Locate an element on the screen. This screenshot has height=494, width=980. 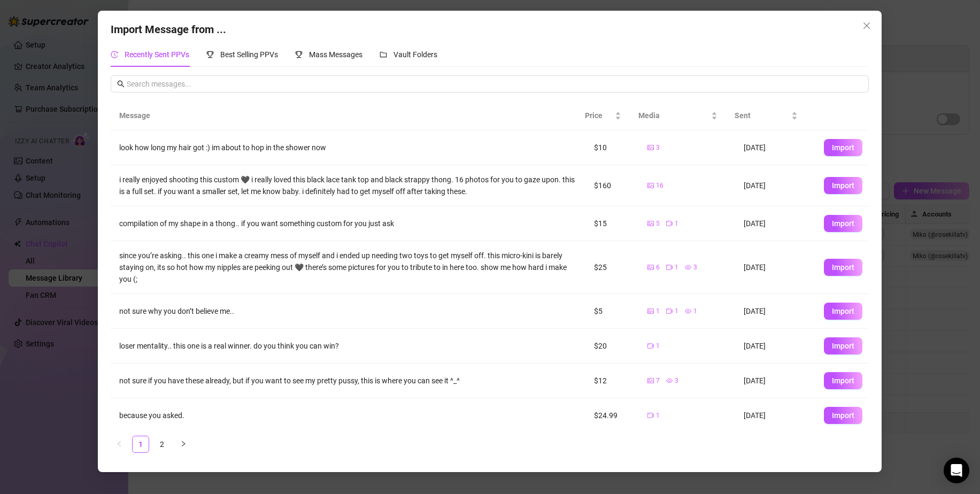
input: Search messages... is located at coordinates (494, 84).